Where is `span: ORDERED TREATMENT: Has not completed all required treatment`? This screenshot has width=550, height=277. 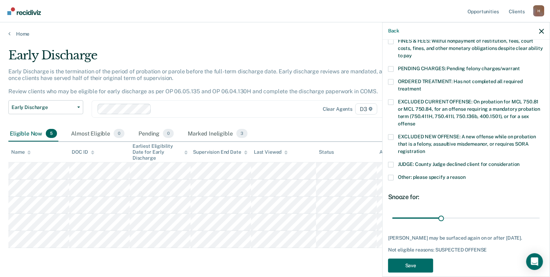
span: ORDERED TREATMENT: Has not completed all required treatment is located at coordinates (460, 85).